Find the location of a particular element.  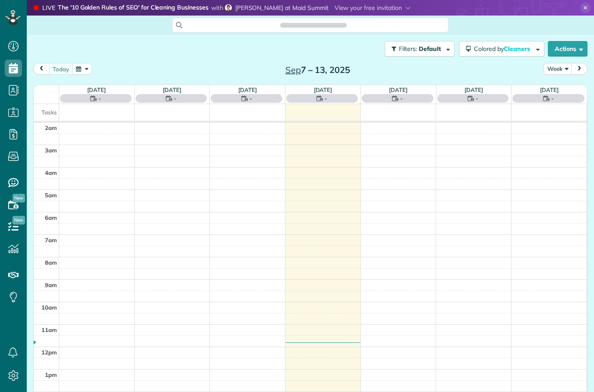

span: 10am is located at coordinates (49, 307).